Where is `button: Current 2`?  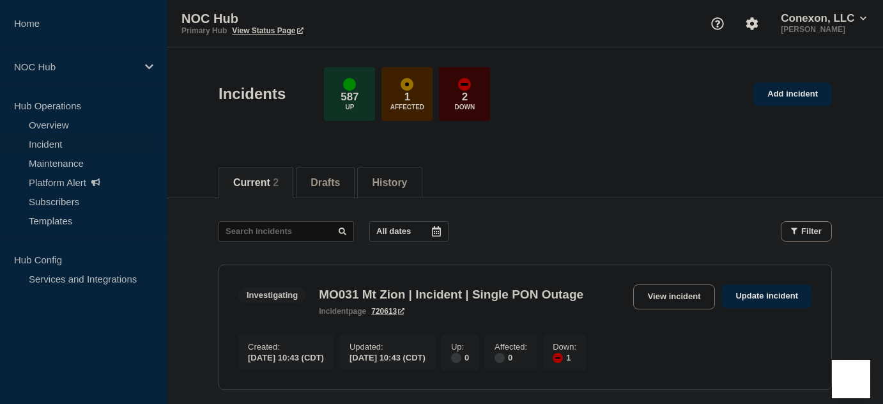
button: Current 2 is located at coordinates (256, 183).